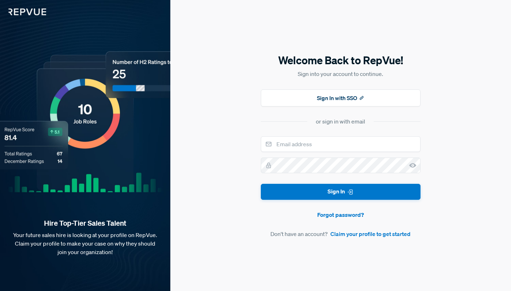 The width and height of the screenshot is (511, 291). Describe the element at coordinates (341, 215) in the screenshot. I see `a: Forgot password?` at that location.